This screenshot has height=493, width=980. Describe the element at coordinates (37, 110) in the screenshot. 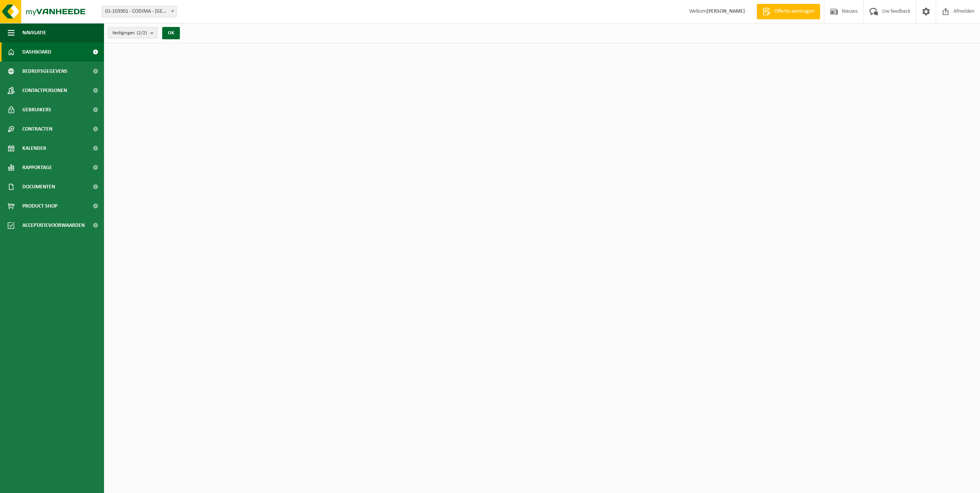

I see `span: Gebruikers` at that location.